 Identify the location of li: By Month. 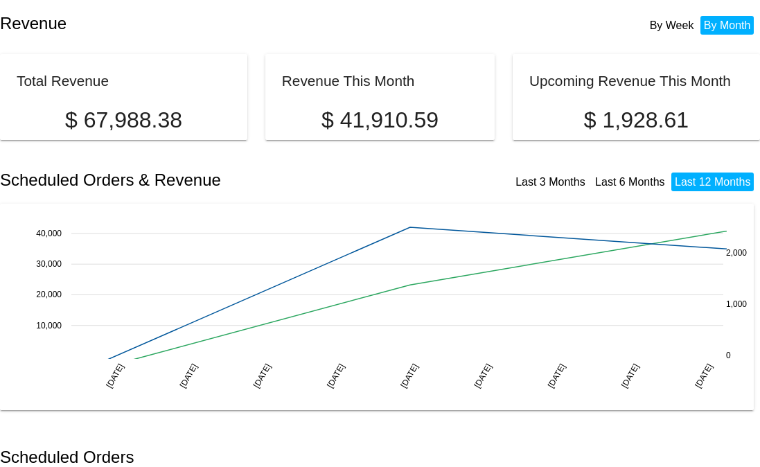
(728, 25).